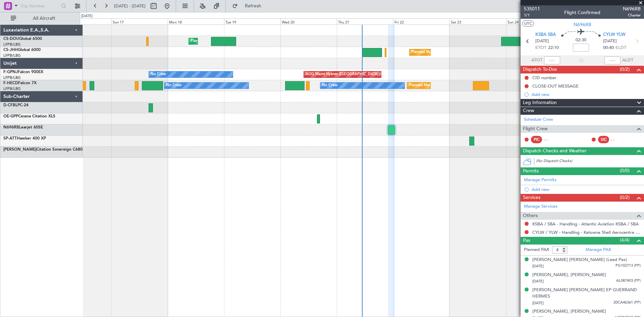  I want to click on div: Flight Confirmed, so click(582, 12).